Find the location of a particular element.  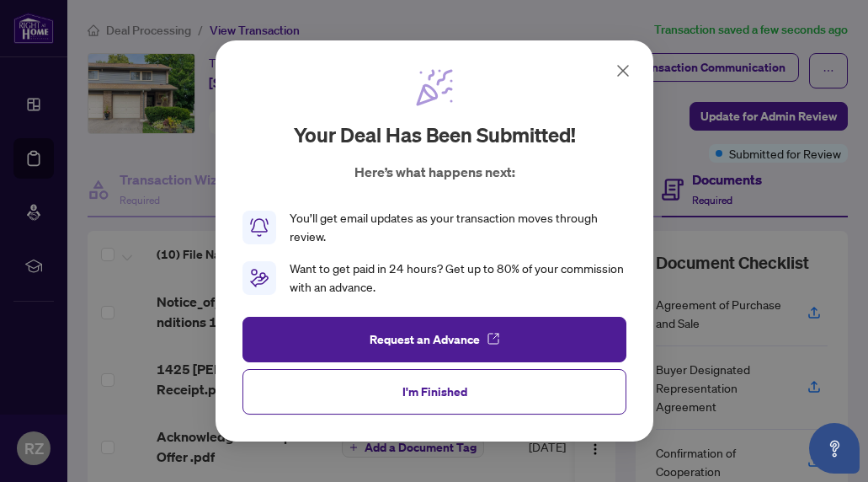

div: Want to get paid in 24 hours? Get up to 80% of your commission with an advance. is located at coordinates (457, 278).